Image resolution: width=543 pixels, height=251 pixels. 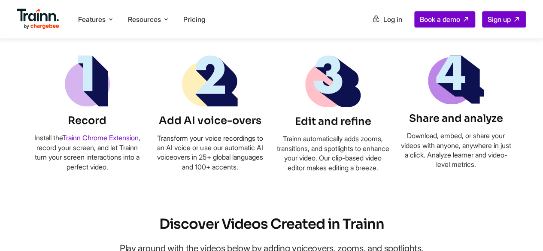 What do you see at coordinates (87, 121) in the screenshot?
I see `h3: Record` at bounding box center [87, 121].